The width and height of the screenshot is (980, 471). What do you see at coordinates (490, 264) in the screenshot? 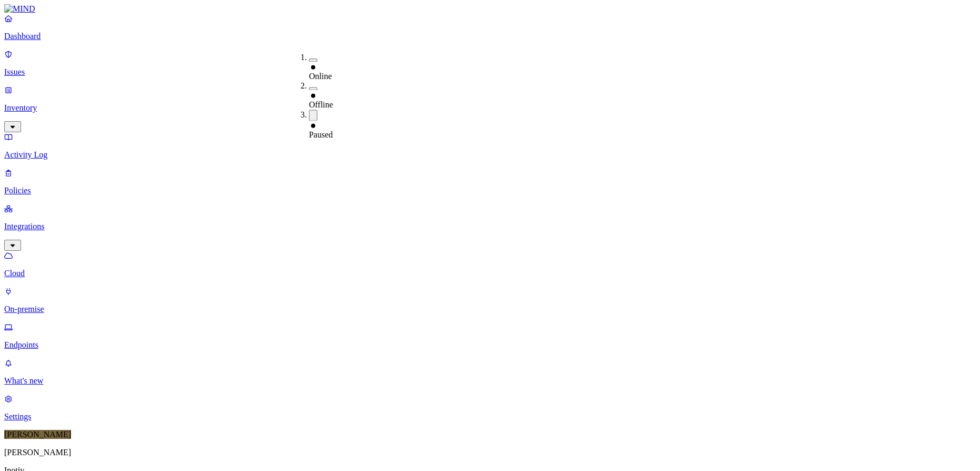
I see `a: Cloud` at bounding box center [490, 264].